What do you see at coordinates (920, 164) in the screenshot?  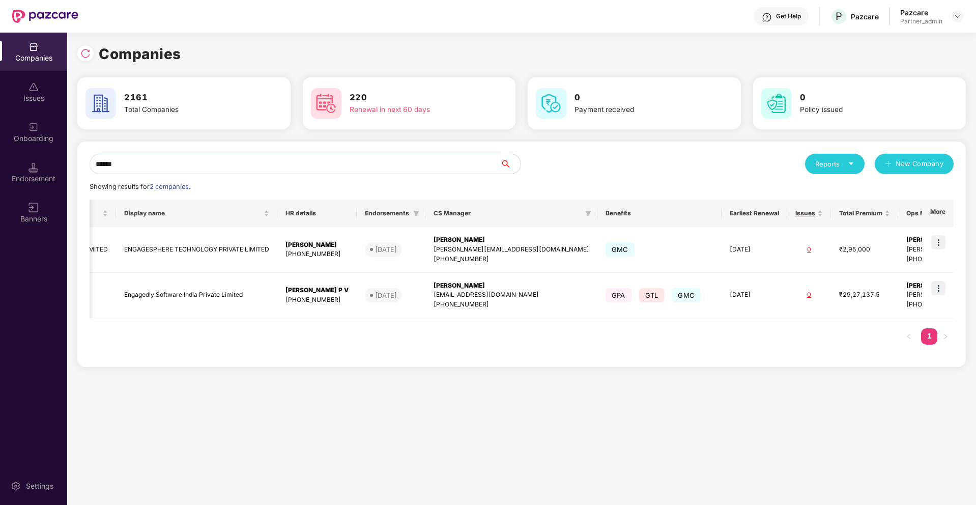 I see `span: New Company` at bounding box center [920, 164].